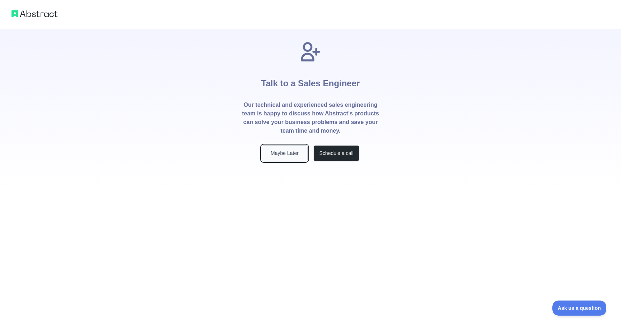  I want to click on h1: Talk to a Sales Engineer, so click(310, 82).